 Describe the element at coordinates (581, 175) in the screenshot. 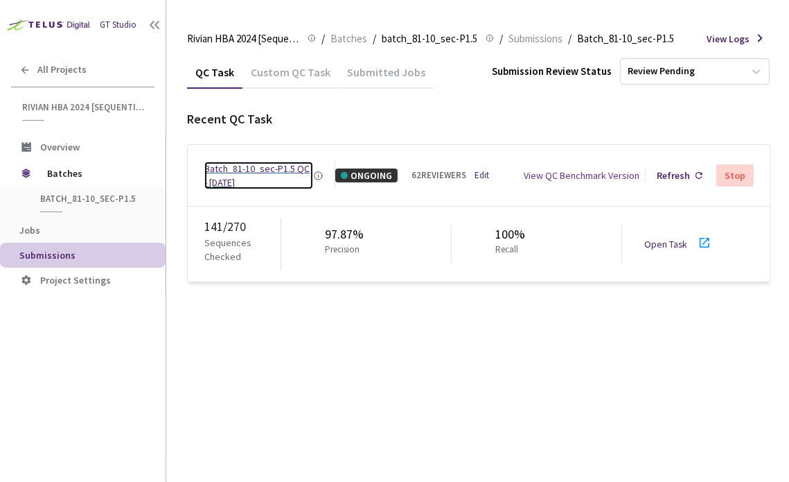

I see `div: View QC Benchmark Version` at that location.